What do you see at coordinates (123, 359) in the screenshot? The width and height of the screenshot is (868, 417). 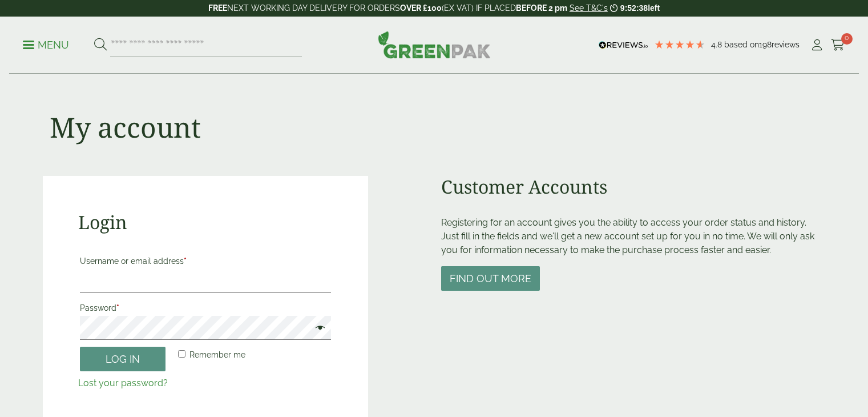 I see `button: Log in` at bounding box center [123, 359].